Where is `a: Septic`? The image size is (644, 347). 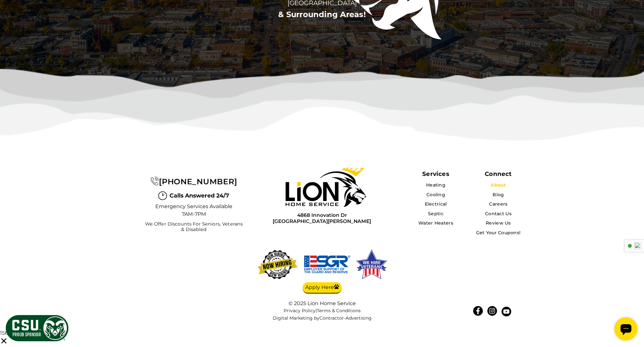
a: Septic is located at coordinates (436, 214).